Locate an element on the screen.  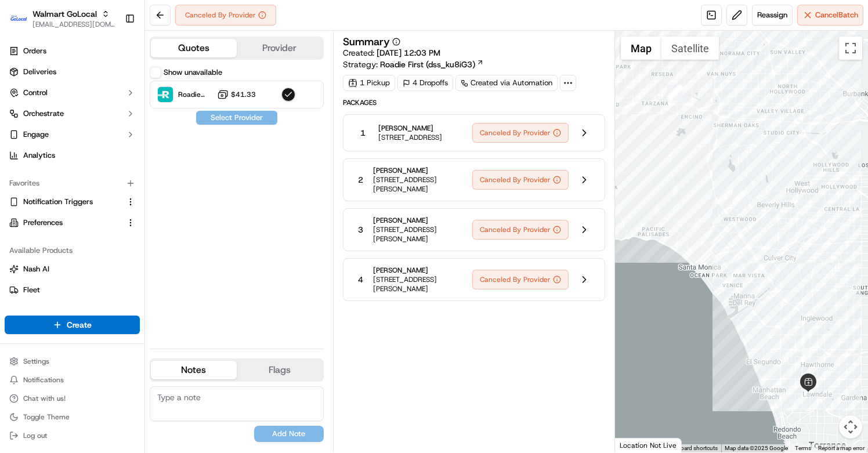
button: Create is located at coordinates (72, 325).